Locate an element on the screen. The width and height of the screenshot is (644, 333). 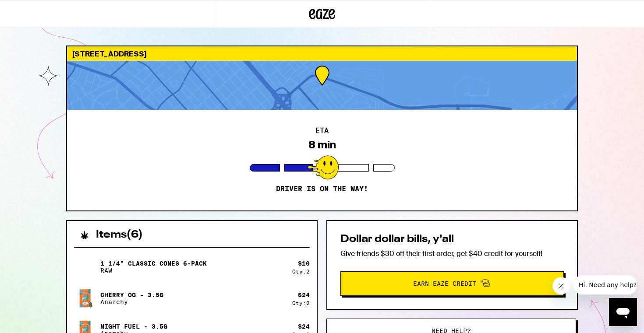
h2: Items ( 6 ) is located at coordinates (119, 235).